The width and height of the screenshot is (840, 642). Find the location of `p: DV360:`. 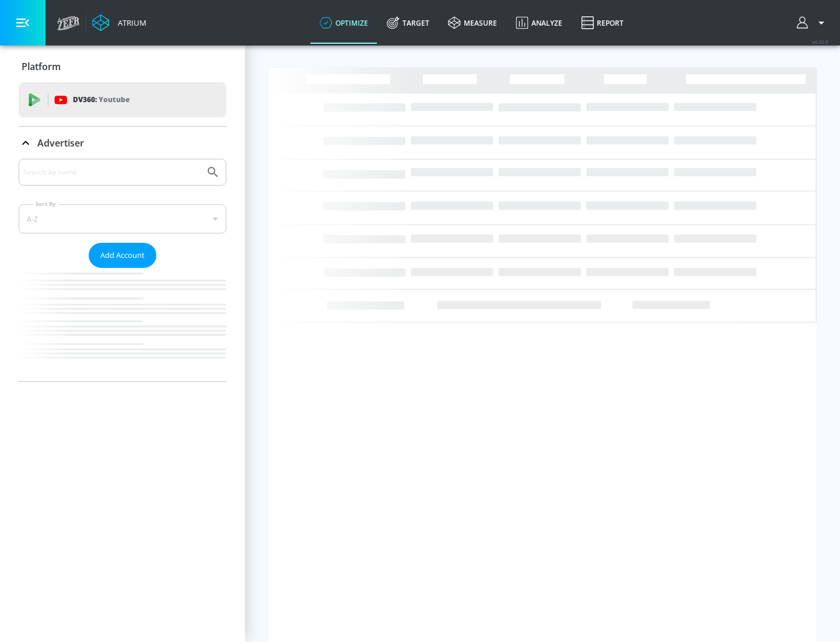

p: DV360: is located at coordinates (101, 100).